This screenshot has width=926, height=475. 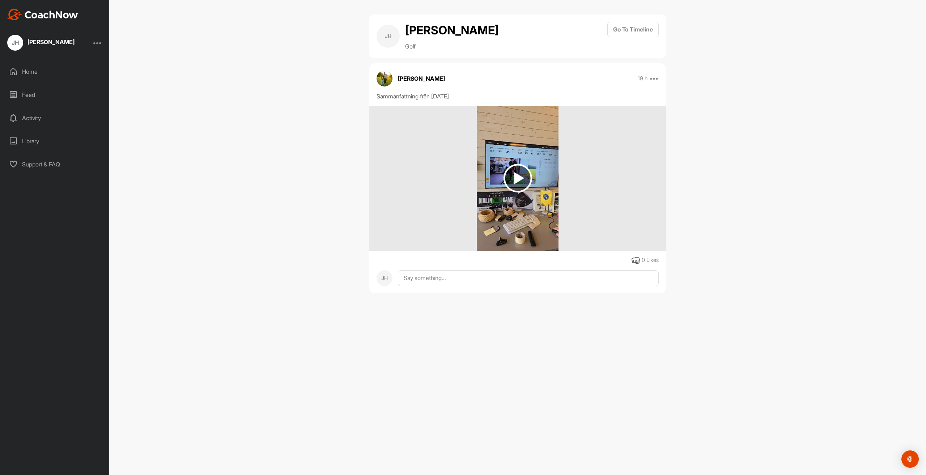 I want to click on div: Support & FAQ, so click(x=55, y=164).